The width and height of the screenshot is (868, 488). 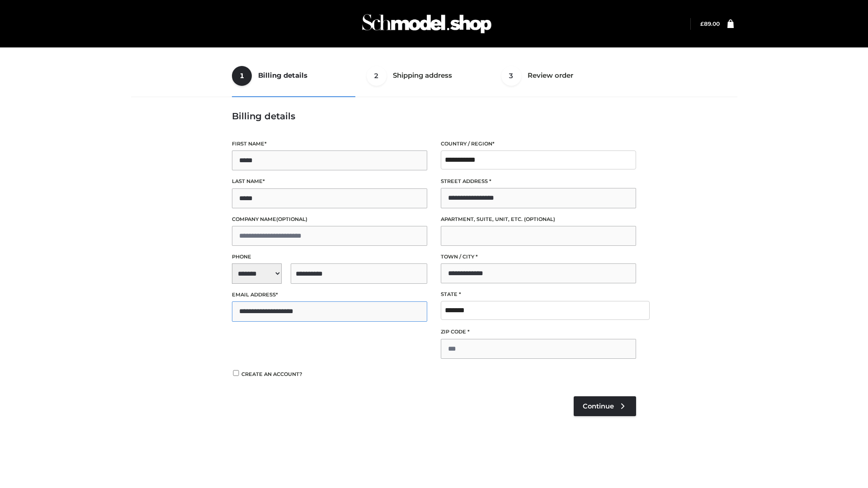 I want to click on a: £89.00, so click(x=710, y=23).